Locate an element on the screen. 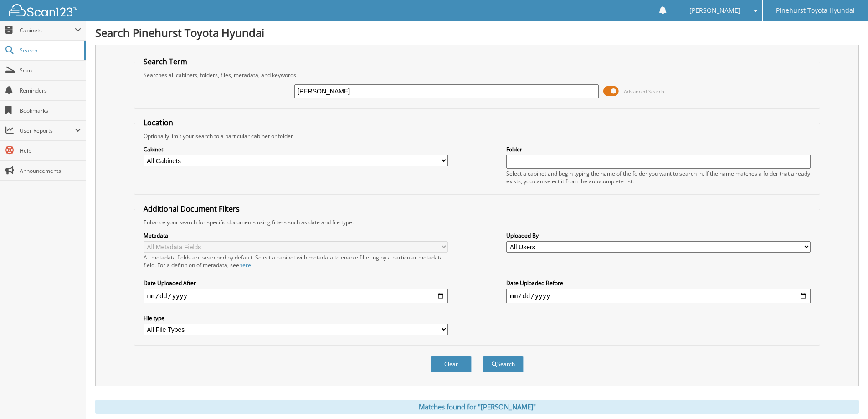  span: User Reports is located at coordinates (47, 130).